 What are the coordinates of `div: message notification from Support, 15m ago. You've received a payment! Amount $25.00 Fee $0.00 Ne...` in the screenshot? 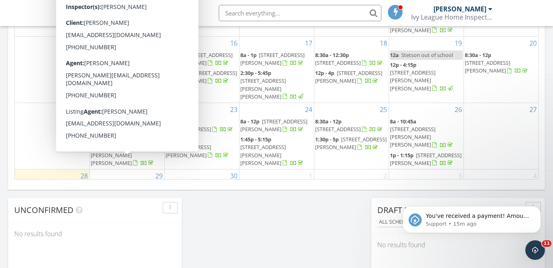 It's located at (81, 31).